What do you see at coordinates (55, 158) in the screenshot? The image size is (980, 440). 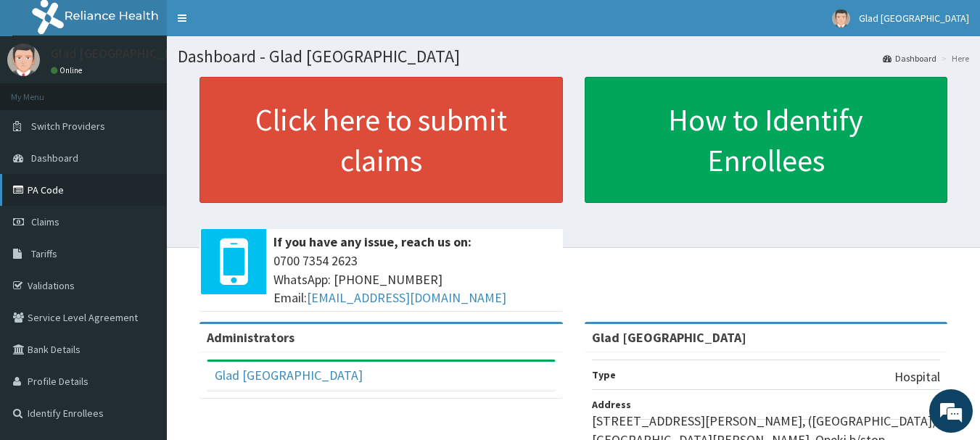 I see `span: Dashboard` at bounding box center [55, 158].